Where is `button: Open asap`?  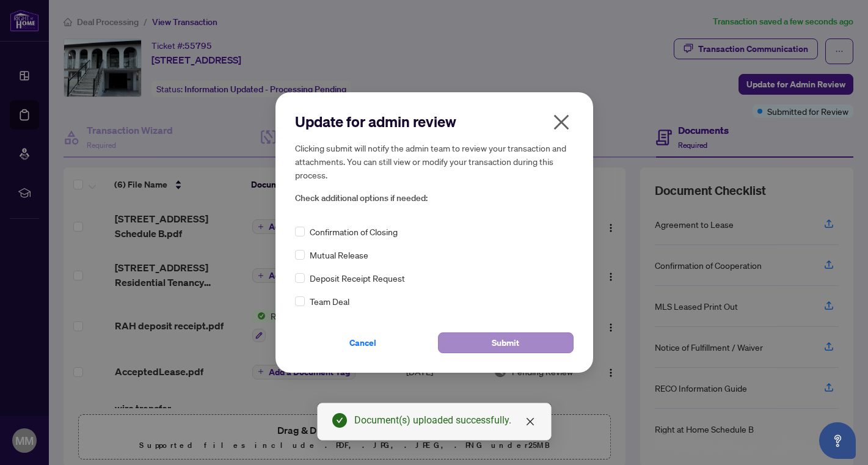 button: Open asap is located at coordinates (838, 441).